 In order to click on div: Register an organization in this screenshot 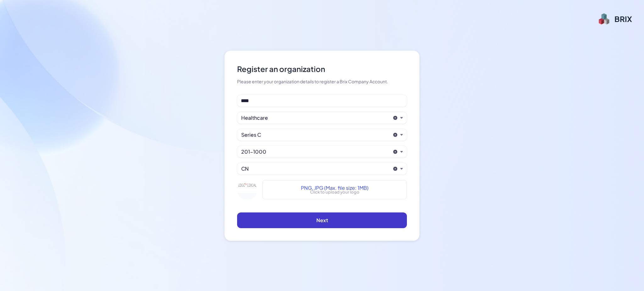, I will do `click(322, 69)`.